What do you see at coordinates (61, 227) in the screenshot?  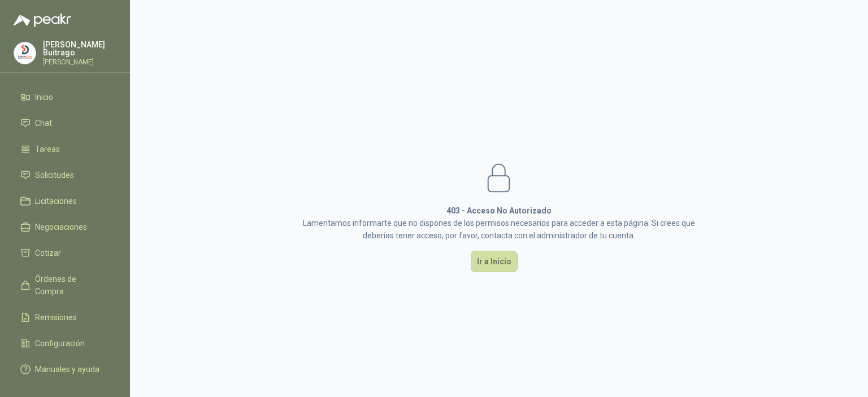 I see `span: Negociaciones` at bounding box center [61, 227].